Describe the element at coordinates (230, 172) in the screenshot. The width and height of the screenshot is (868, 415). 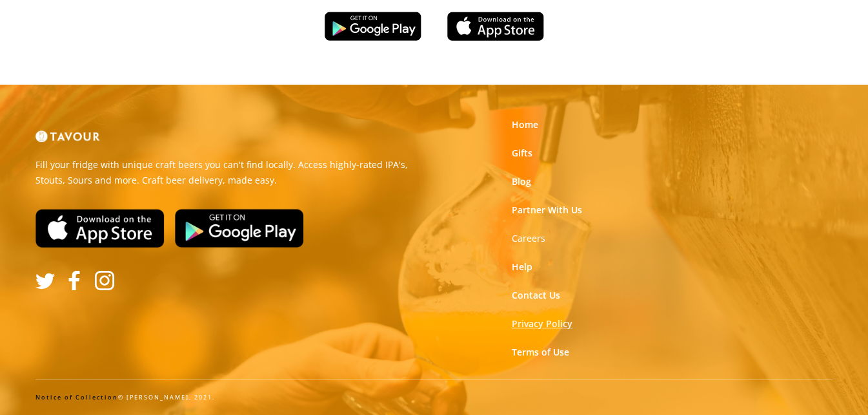
I see `p: Fill your fridge with unique craft beers you can't find locally. Access highly-rated IPA's, Stout...` at that location.